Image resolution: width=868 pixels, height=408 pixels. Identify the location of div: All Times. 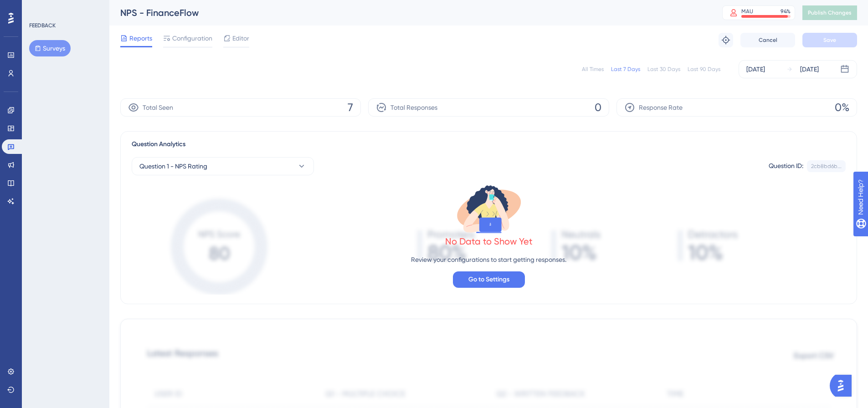
(593, 69).